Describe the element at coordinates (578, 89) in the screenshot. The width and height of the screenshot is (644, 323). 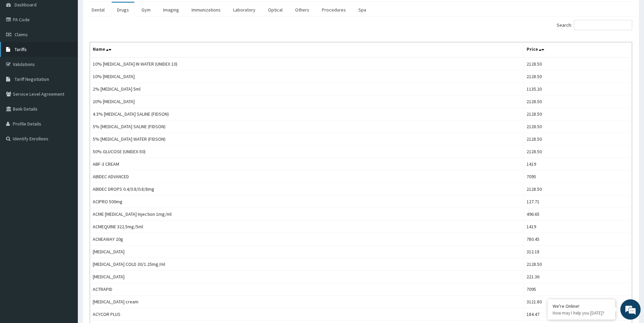
I see `td: 1135.20` at that location.